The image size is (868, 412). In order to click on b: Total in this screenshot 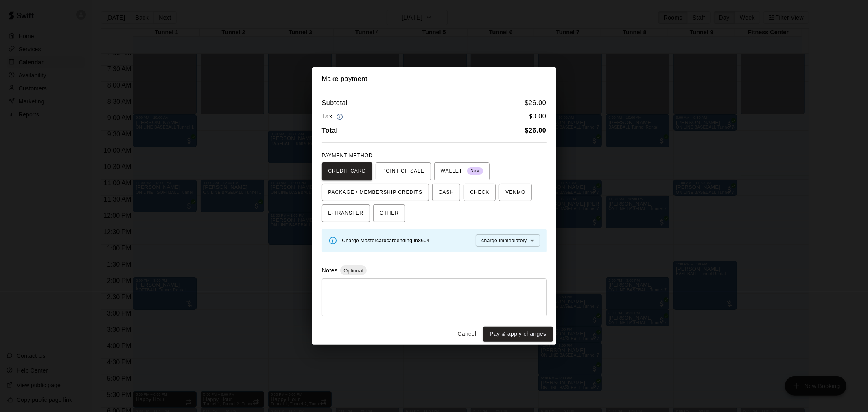, I will do `click(330, 130)`.